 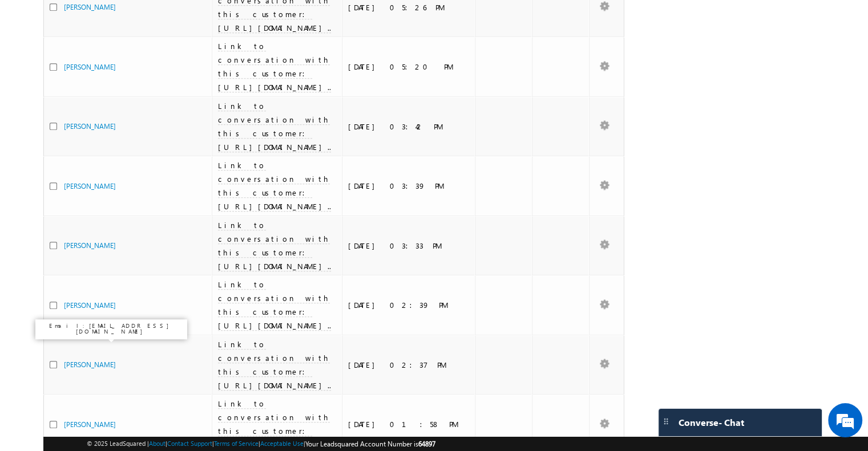 I want to click on a: About, so click(x=157, y=443).